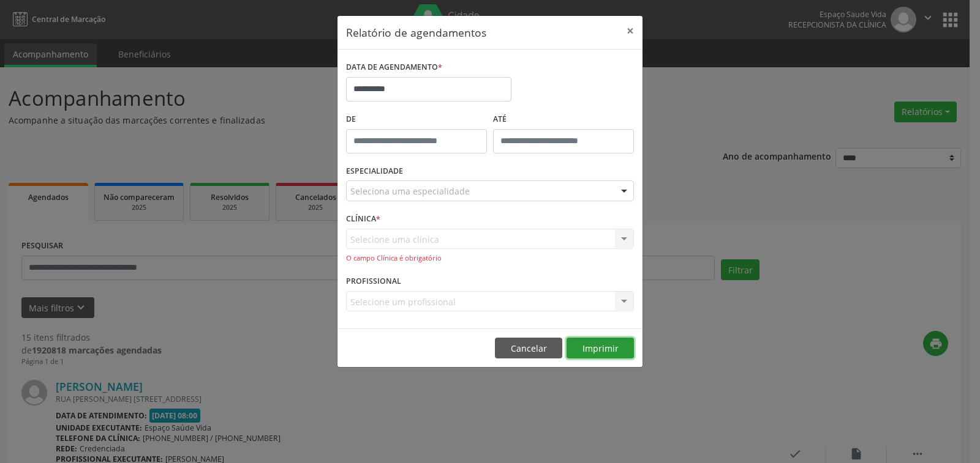  Describe the element at coordinates (528, 348) in the screenshot. I see `button: Cancelar` at that location.